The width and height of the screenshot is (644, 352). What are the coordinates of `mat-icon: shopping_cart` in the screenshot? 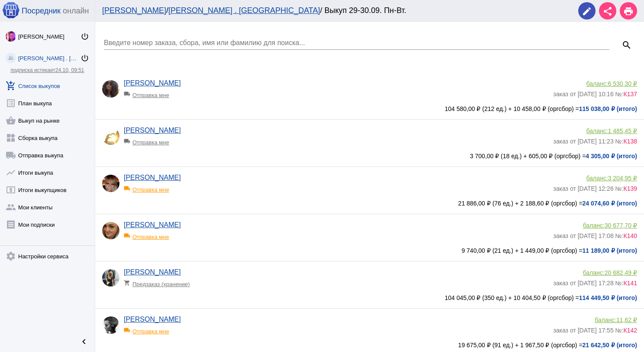 It's located at (128, 283).